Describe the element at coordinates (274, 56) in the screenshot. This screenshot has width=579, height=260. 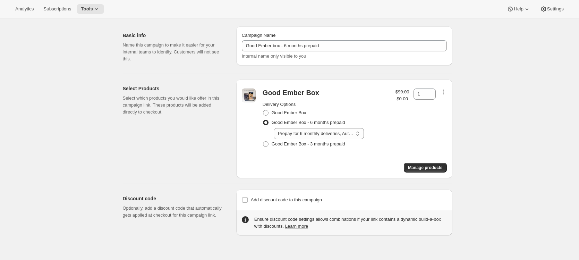
I see `span: Internal name only visible to you` at that location.